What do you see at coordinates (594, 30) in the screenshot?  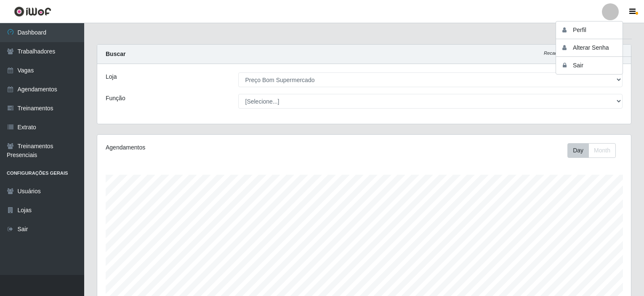 I see `button: Perfil` at bounding box center [594, 30].